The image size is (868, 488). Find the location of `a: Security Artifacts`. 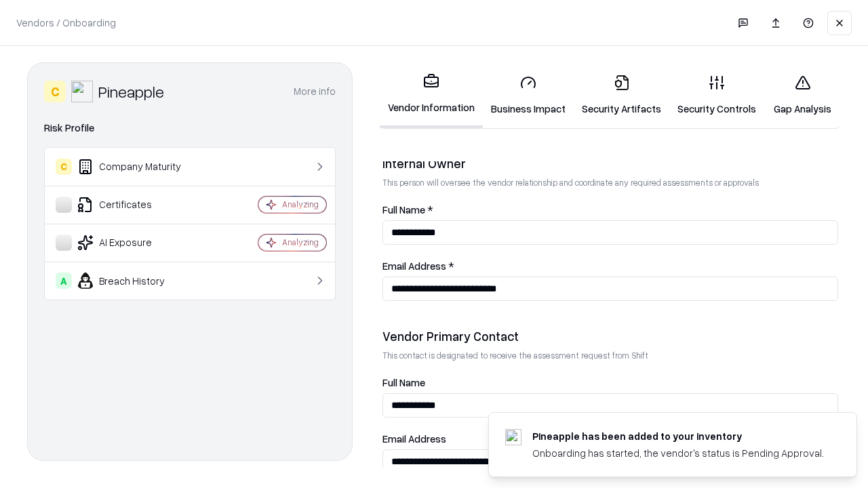

a: Security Artifacts is located at coordinates (621, 95).